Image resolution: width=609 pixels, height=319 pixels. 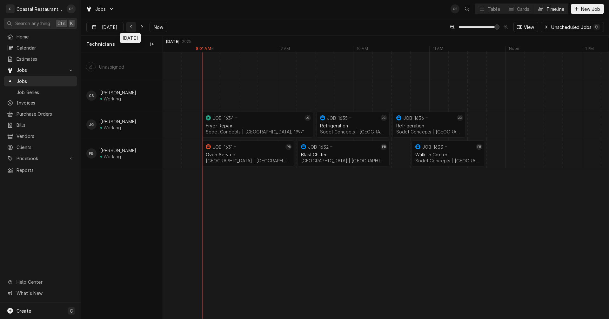 What do you see at coordinates (362, 50) in the screenshot?
I see `div: 10 AM` at bounding box center [362, 50].